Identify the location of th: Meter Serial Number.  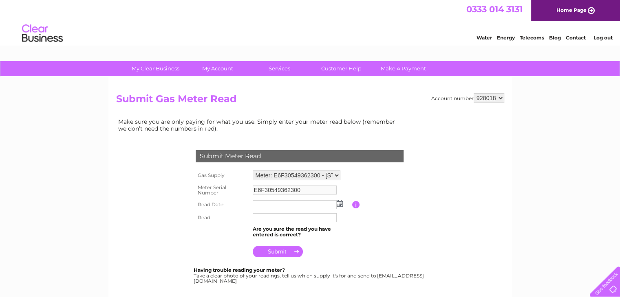
(222, 191).